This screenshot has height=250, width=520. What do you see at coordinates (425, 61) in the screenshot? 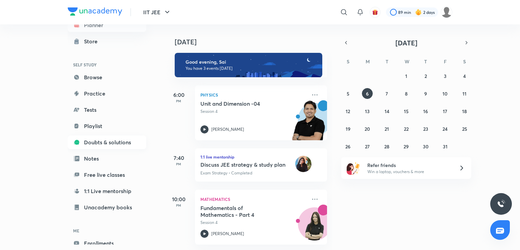
I see `abbr: Thursday` at bounding box center [425, 61].